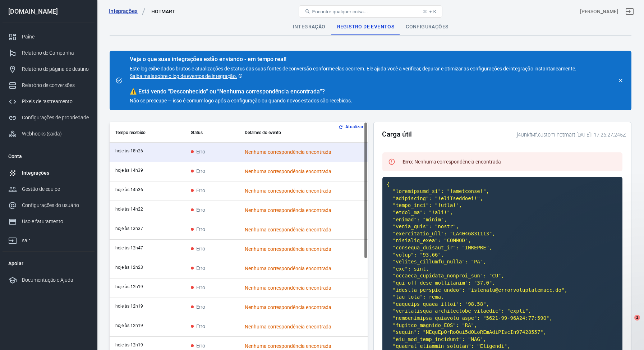 Image resolution: width=644 pixels, height=350 pixels. Describe the element at coordinates (129, 190) in the screenshot. I see `font: hoje às 14h36` at that location.